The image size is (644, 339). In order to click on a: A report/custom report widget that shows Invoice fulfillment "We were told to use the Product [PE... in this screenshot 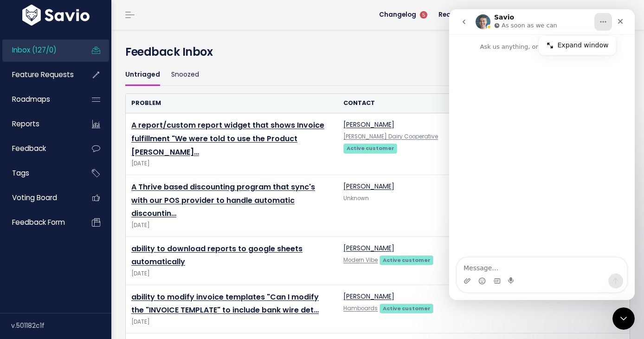, I will do `click(227, 138)`.